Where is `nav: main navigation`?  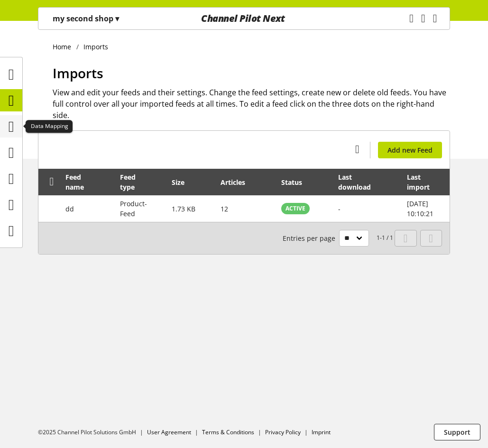 nav: main navigation is located at coordinates (244, 19).